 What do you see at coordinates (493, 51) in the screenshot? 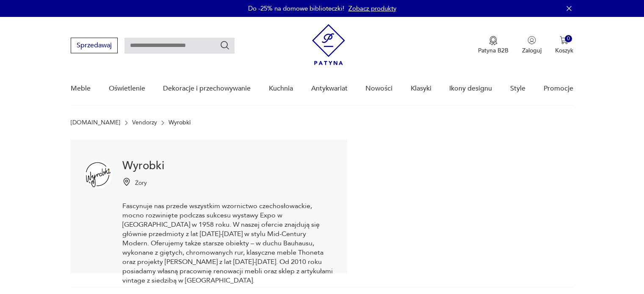
I see `p: Patyna B2B` at bounding box center [493, 51].